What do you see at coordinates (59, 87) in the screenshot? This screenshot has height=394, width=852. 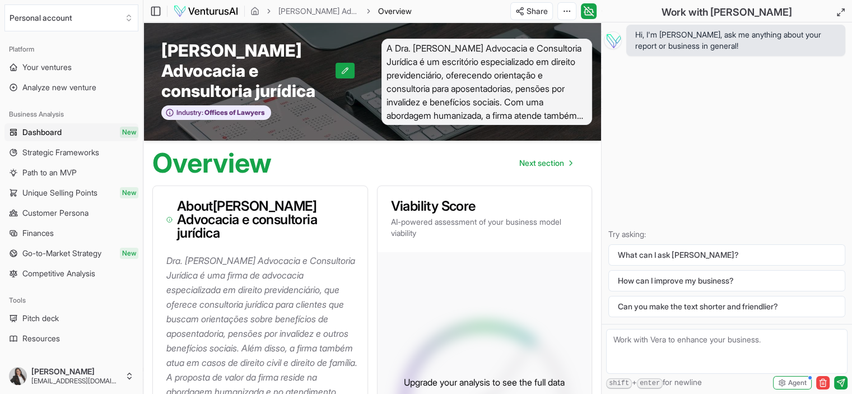 I see `span: Analyze new venture` at bounding box center [59, 87].